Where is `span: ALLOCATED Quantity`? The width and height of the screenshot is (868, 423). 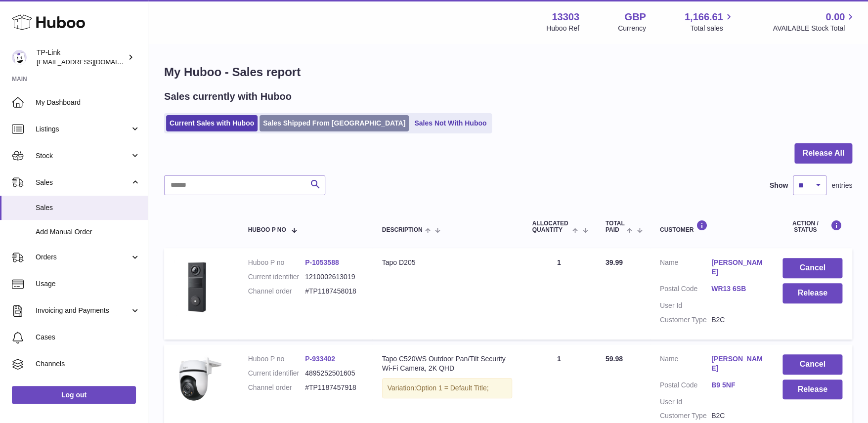
span: ALLOCATED Quantity is located at coordinates (551, 227).